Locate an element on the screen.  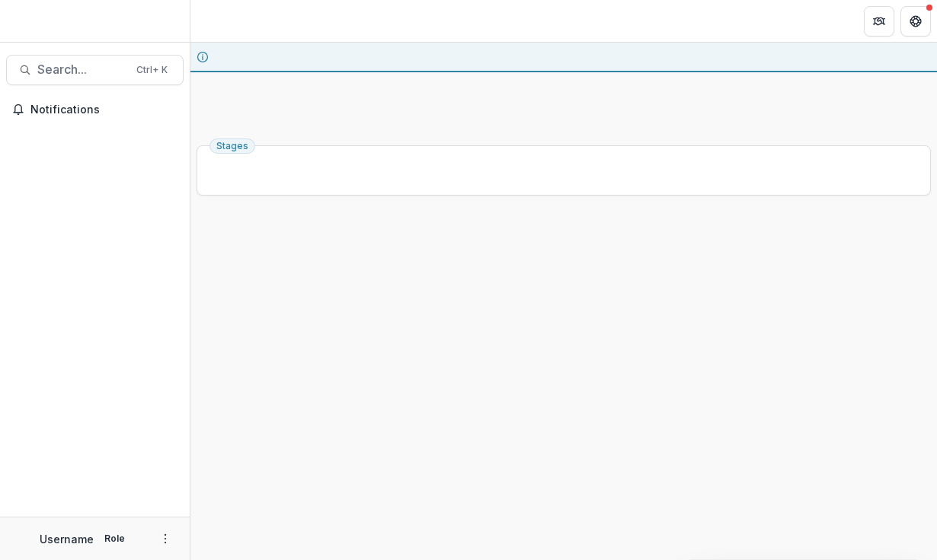
button: More is located at coordinates (166, 539).